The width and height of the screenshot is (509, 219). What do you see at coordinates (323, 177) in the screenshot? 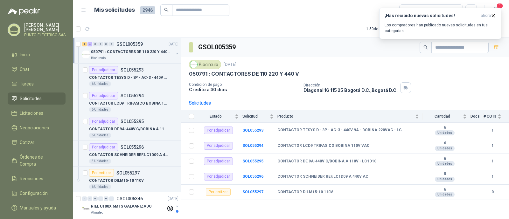
I see `b: CONTACTOR SCHNEIDER REF.LC1D09 A 440V AC` at bounding box center [323, 177].